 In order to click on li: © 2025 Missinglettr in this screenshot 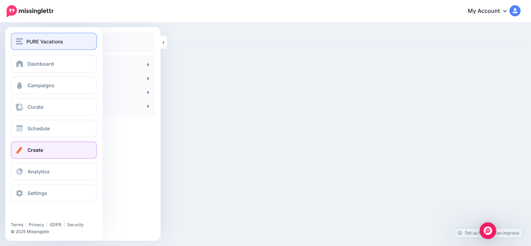, I will do `click(56, 232)`.